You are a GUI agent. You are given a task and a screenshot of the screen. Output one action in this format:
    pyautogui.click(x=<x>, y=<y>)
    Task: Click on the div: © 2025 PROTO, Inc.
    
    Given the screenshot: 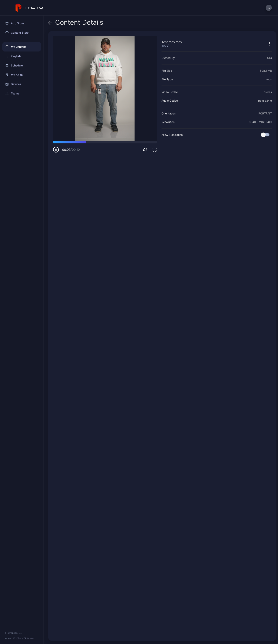 What is the action you would take?
    pyautogui.click(x=22, y=633)
    